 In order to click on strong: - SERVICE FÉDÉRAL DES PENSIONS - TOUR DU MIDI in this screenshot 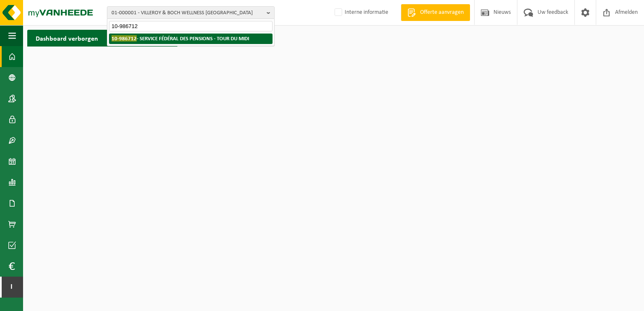, I will do `click(180, 38)`.